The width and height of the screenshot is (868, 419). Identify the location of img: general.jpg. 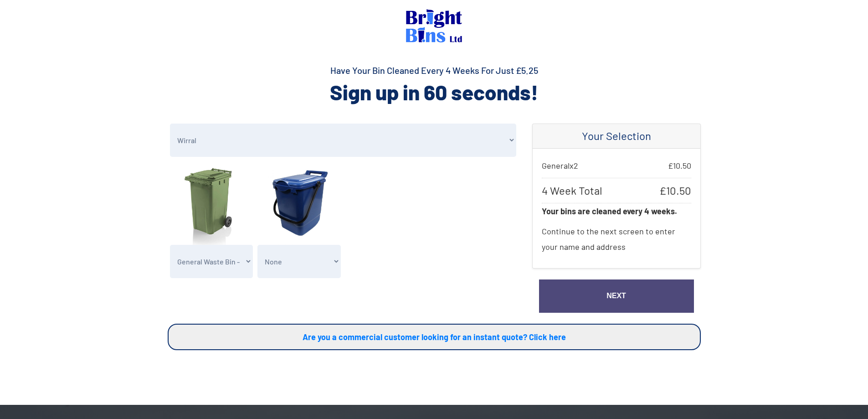
(211, 203).